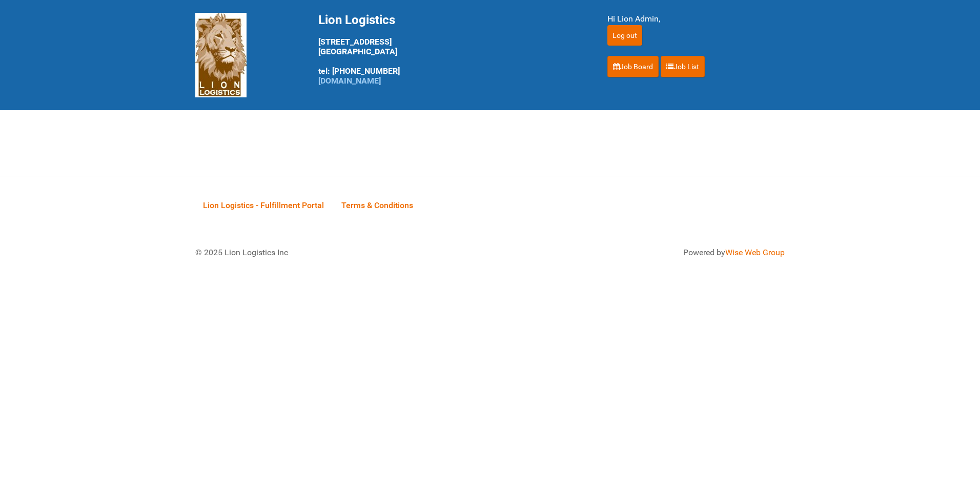  What do you see at coordinates (221, 54) in the screenshot?
I see `a: Lion Logistics` at bounding box center [221, 54].